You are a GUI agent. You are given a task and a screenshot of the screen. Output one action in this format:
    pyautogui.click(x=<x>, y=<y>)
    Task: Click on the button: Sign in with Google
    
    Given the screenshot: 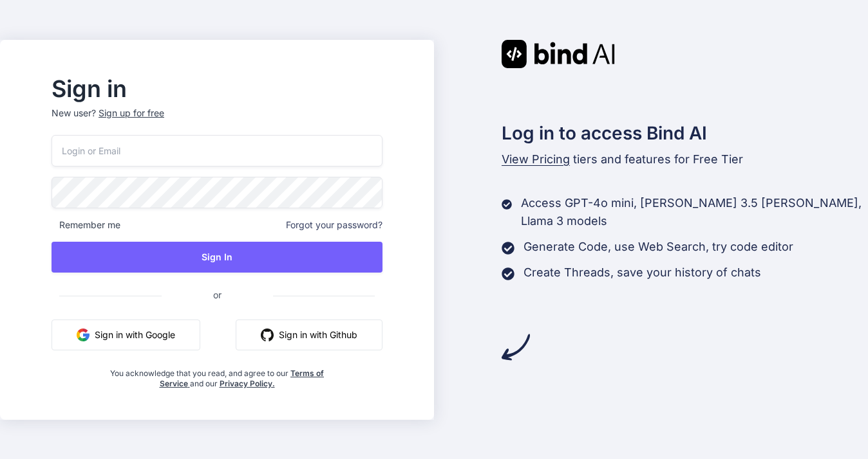 What is the action you would take?
    pyautogui.click(x=126, y=335)
    